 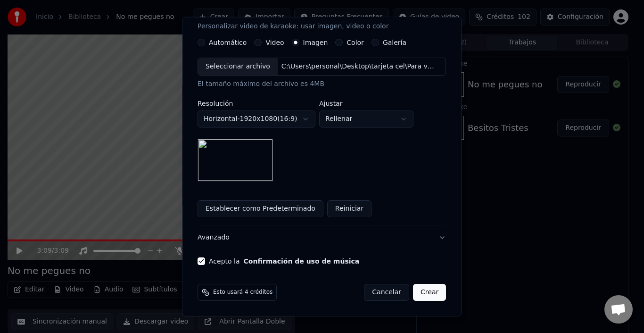 What do you see at coordinates (367, 104) in the screenshot?
I see `label: Ajustar` at bounding box center [367, 104].